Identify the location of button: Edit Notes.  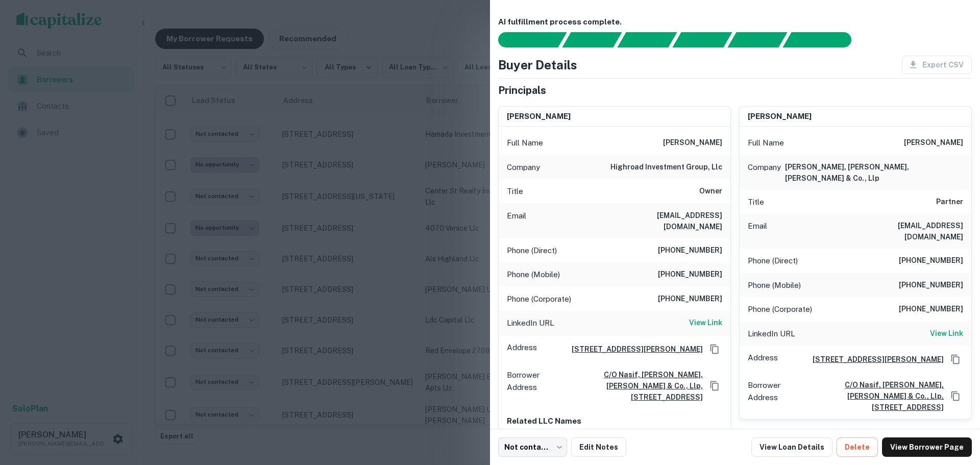
(599, 447).